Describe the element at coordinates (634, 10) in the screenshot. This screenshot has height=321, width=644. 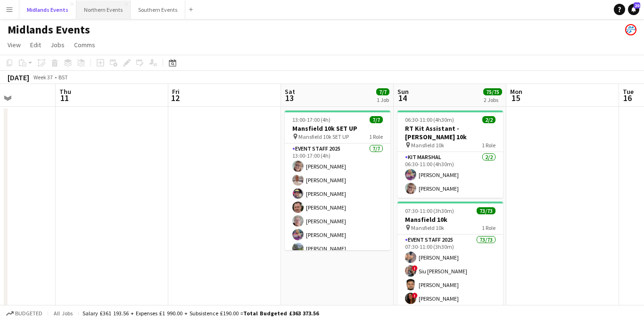
I see `a: 20` at that location.